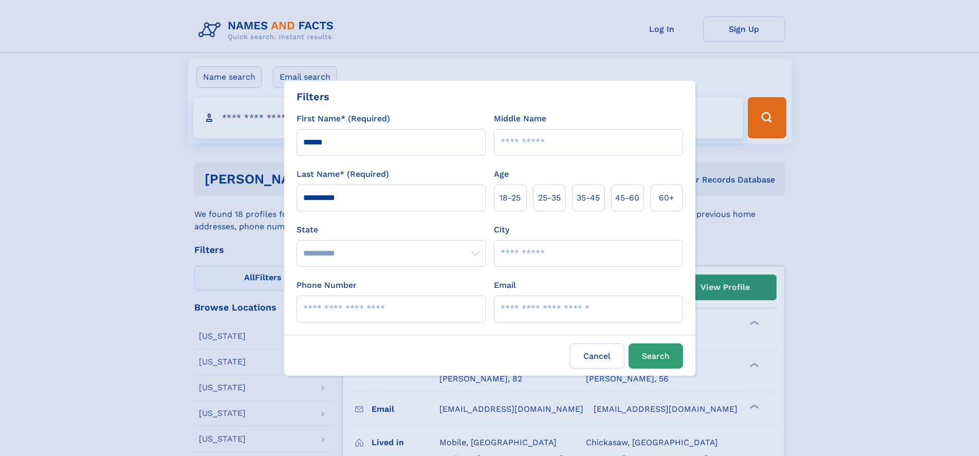  What do you see at coordinates (597, 356) in the screenshot?
I see `label: Cancel` at bounding box center [597, 356].